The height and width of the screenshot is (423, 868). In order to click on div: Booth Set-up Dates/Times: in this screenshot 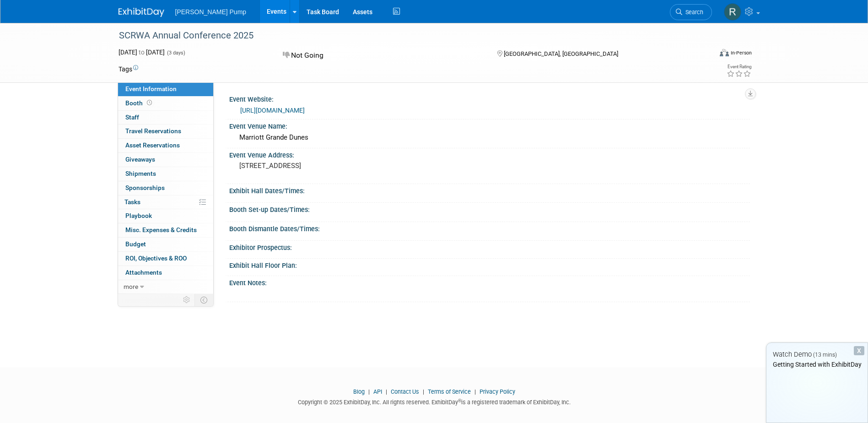, I will do `click(490, 208)`.